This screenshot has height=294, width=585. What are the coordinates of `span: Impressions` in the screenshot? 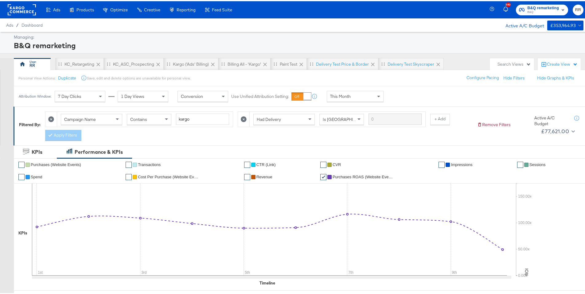 It's located at (462, 163).